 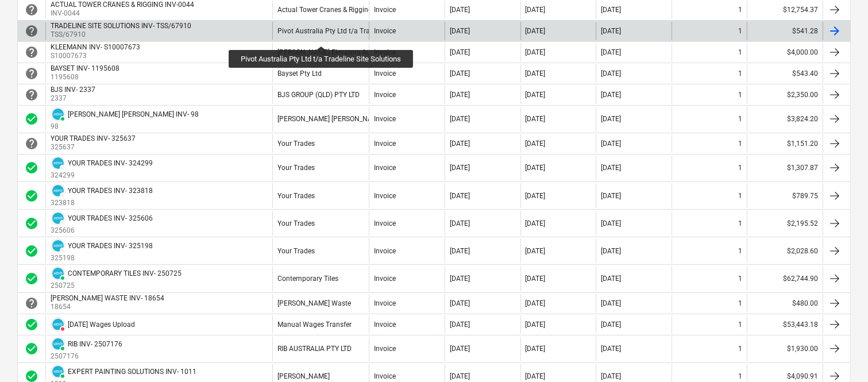 I want to click on div: Chat Widget, so click(x=839, y=354).